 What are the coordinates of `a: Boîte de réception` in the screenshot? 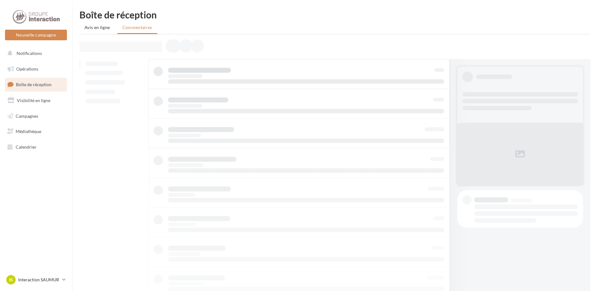 It's located at (36, 84).